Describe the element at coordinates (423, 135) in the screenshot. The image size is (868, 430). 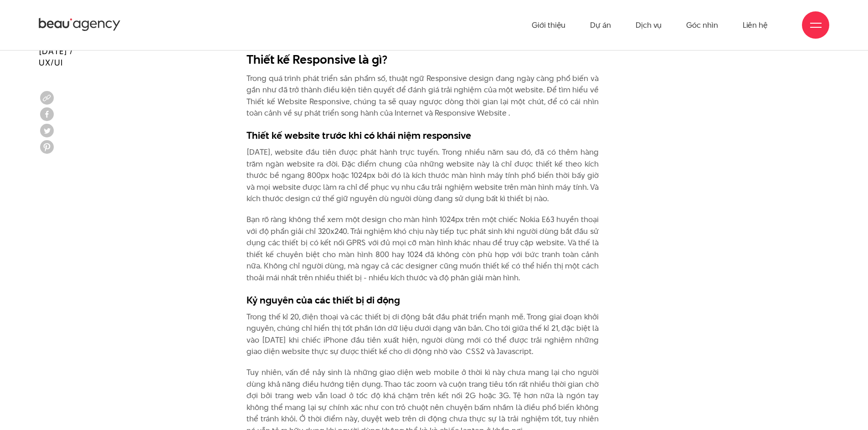
I see `h3: Thiết kế website trước khi có khái niệm responsive` at that location.